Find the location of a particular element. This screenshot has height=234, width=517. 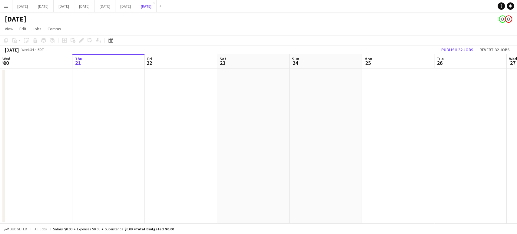

button: Revert 32 jobs is located at coordinates (495, 50).